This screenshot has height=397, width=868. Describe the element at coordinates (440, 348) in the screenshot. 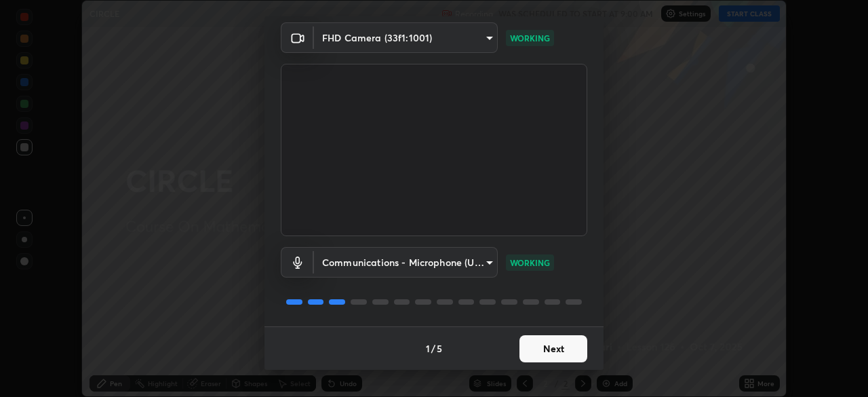

I see `h4: 5` at that location.